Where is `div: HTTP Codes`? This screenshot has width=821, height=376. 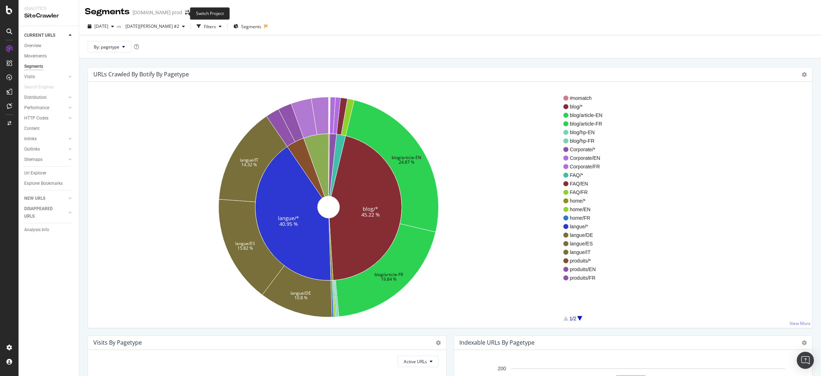 div: HTTP Codes is located at coordinates (36, 118).